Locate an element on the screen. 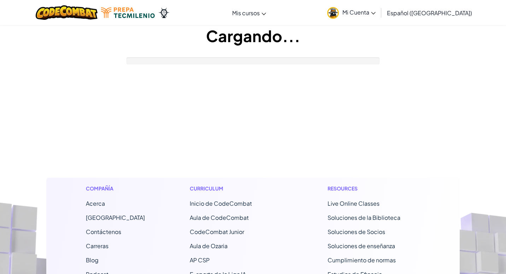 This screenshot has width=506, height=274. h1: Resources is located at coordinates (374, 188).